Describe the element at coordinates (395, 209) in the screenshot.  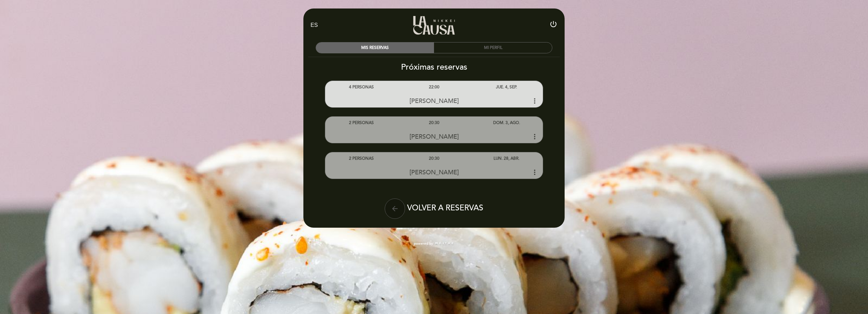
I see `button: arrow_back` at that location.